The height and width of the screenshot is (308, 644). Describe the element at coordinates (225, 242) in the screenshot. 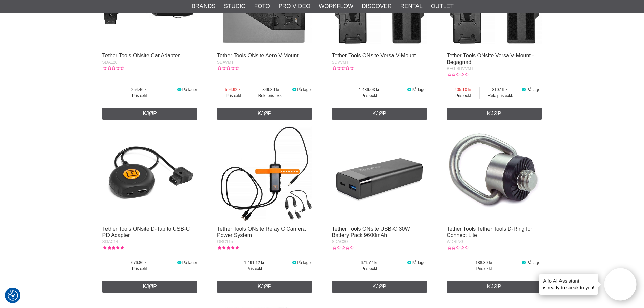

I see `span: ORC115` at that location.